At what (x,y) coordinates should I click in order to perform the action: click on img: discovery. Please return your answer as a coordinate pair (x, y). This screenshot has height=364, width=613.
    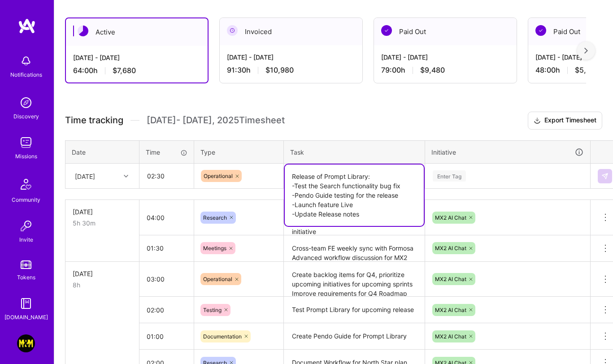
    Looking at the image, I should click on (26, 103).